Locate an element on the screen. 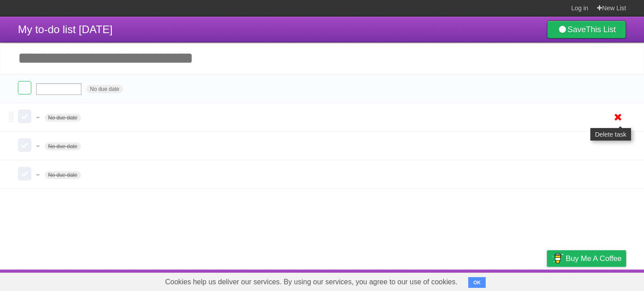  span: Buy me a coffee is located at coordinates (593, 258).